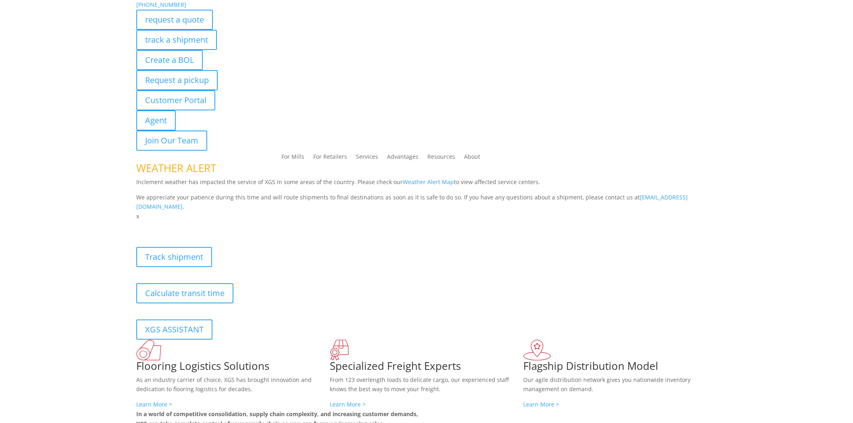  I want to click on a: Join Our Team, so click(172, 141).